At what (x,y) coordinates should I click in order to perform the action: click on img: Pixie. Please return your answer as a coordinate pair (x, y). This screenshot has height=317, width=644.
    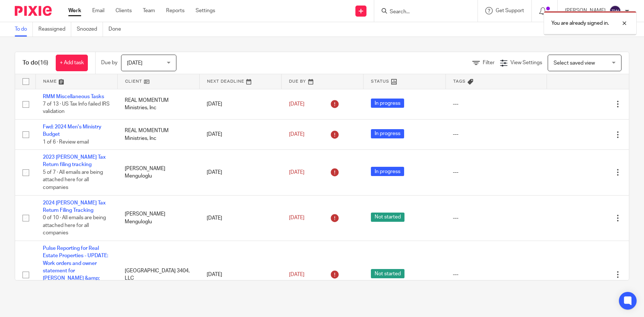
    Looking at the image, I should click on (33, 11).